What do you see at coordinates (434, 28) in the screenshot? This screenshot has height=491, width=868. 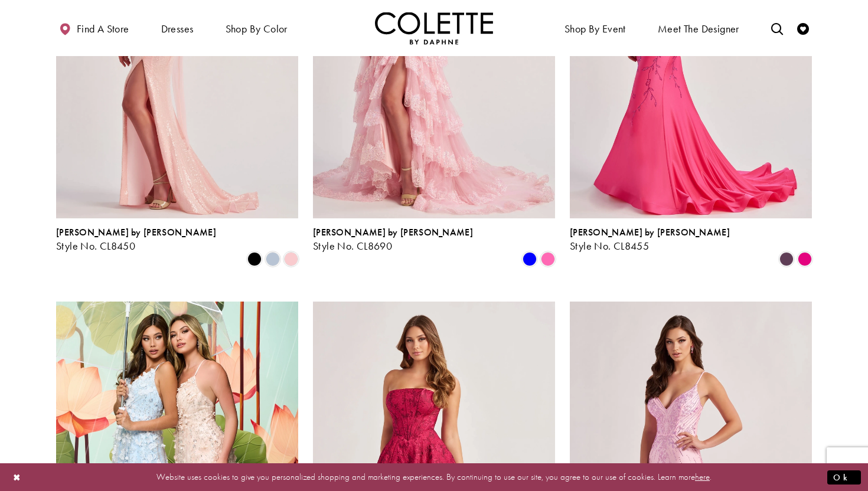 I see `img: Colette by Daphne` at bounding box center [434, 28].